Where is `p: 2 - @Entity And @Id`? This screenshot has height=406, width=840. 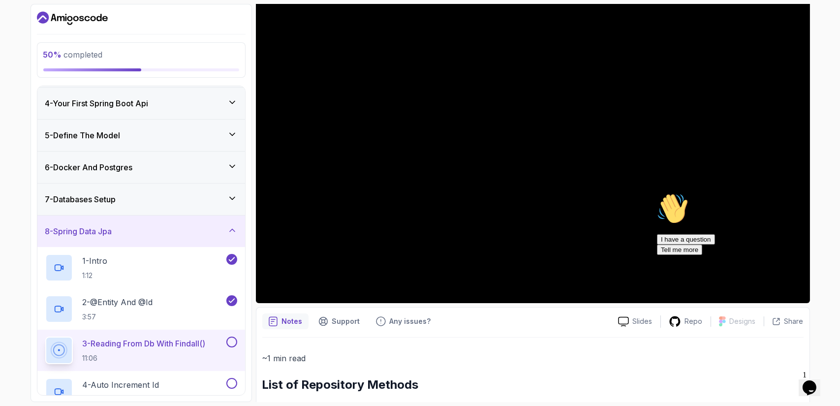 p: 2 - @Entity And @Id is located at coordinates (118, 302).